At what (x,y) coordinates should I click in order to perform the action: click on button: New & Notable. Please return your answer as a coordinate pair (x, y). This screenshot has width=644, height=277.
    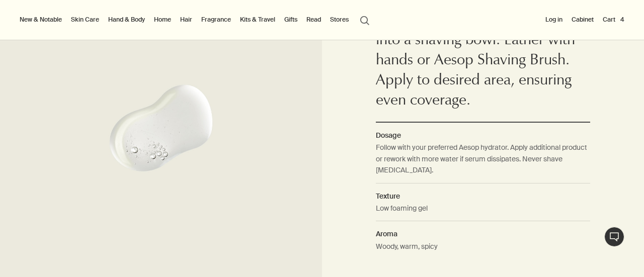
    Looking at the image, I should click on (41, 20).